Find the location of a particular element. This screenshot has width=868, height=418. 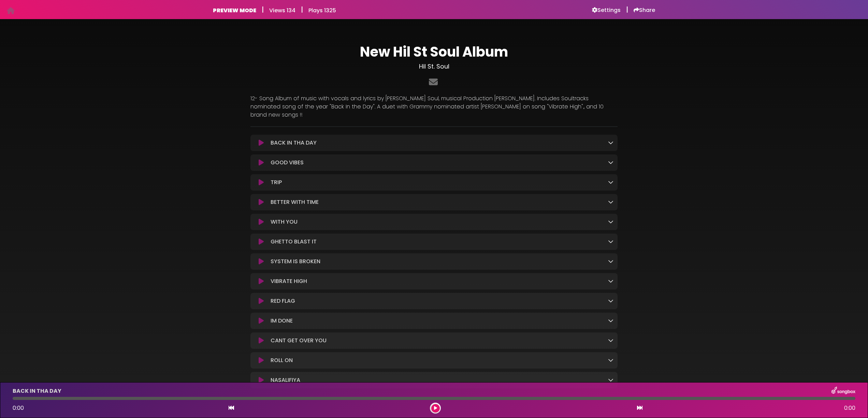

h6: Share is located at coordinates (644, 10).